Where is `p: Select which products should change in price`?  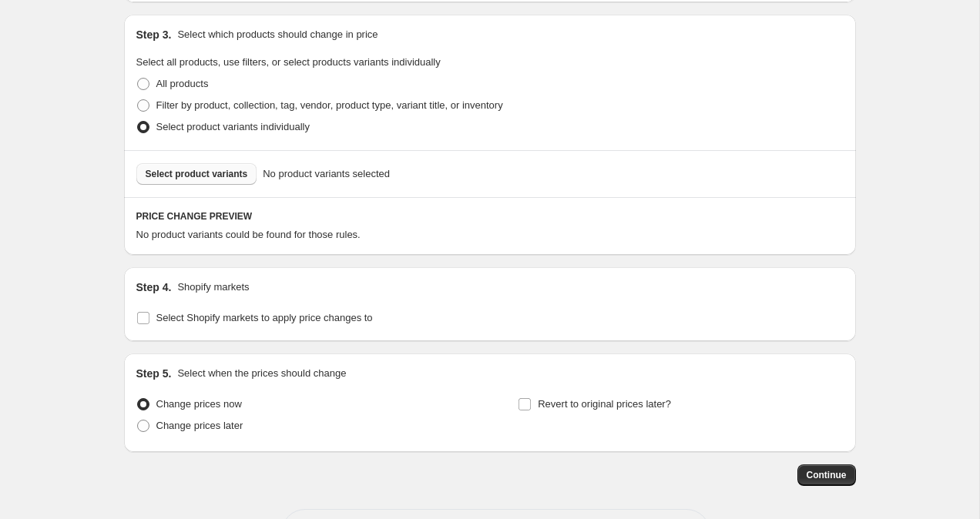 p: Select which products should change in price is located at coordinates (277, 35).